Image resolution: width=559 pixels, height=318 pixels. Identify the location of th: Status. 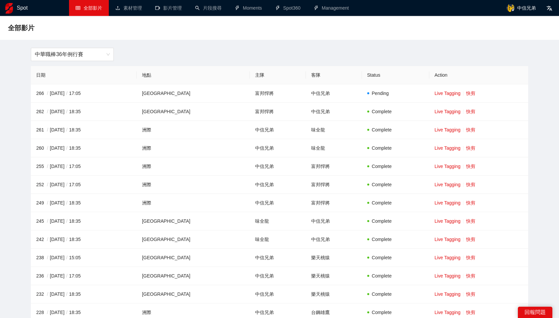
(396, 75).